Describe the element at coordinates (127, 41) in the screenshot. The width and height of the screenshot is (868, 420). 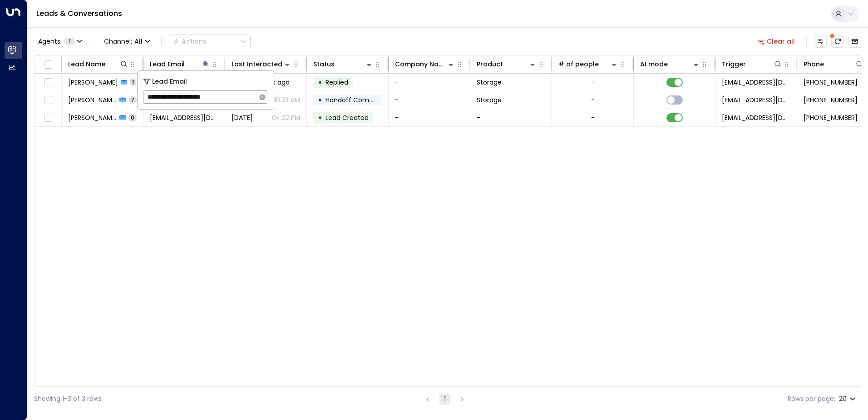
I see `button: Channel:All` at that location.